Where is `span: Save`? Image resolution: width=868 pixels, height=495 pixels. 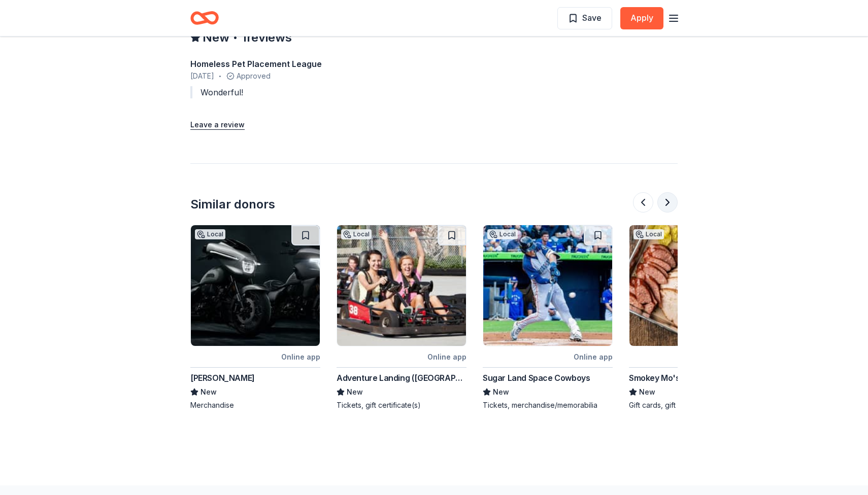
span: Save is located at coordinates (592, 17).